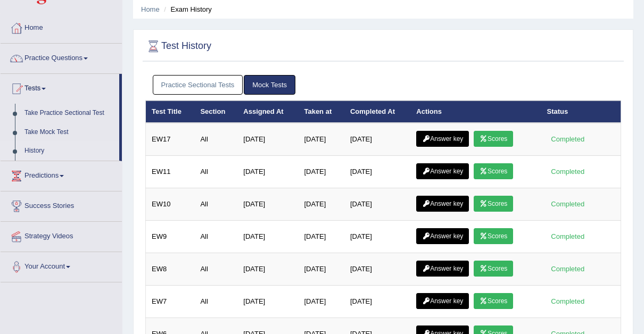 The width and height of the screenshot is (644, 334). What do you see at coordinates (69, 132) in the screenshot?
I see `a: Take Mock Test` at bounding box center [69, 132].